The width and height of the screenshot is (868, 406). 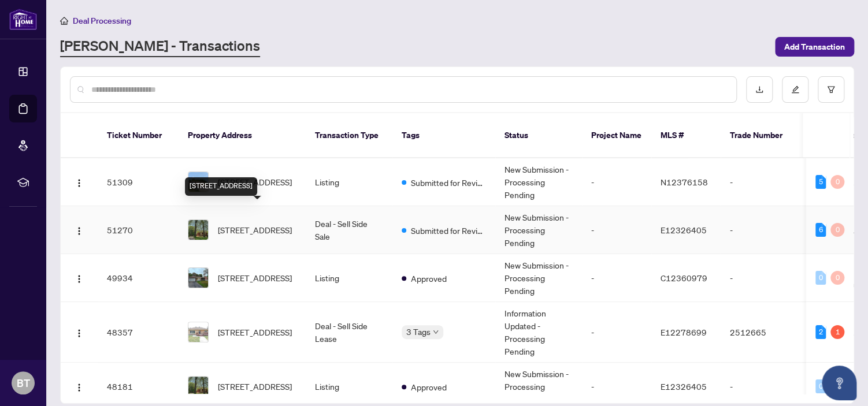 What do you see at coordinates (821, 230) in the screenshot?
I see `div: 6` at bounding box center [821, 230].